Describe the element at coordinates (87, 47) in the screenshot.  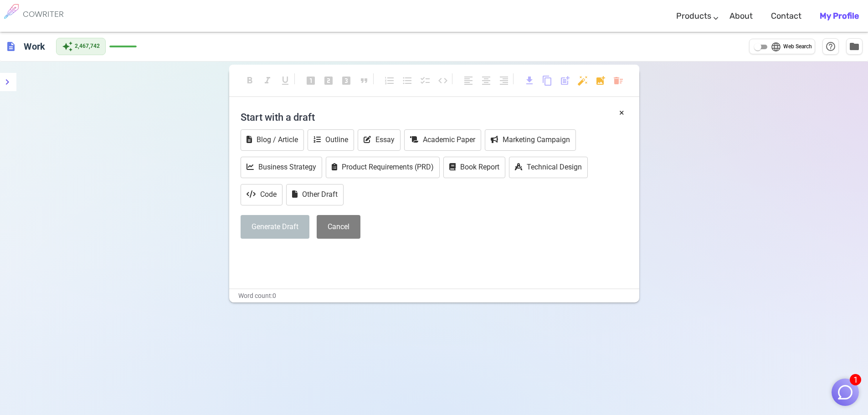
I see `span: 2,467,742` at that location.